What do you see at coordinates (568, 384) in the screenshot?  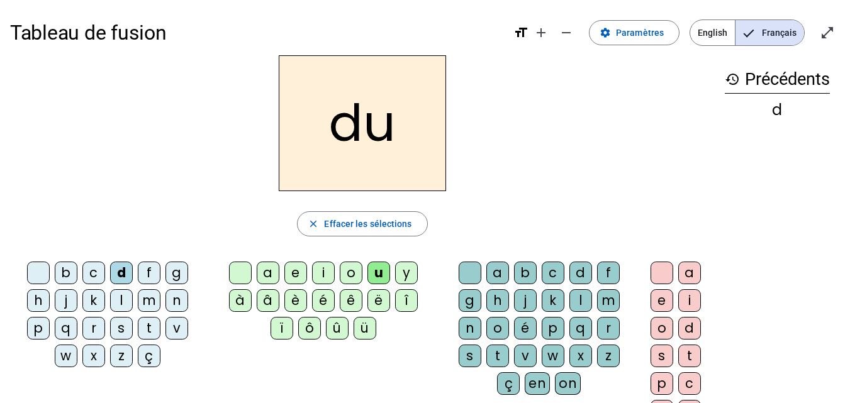 I see `div: on` at bounding box center [568, 384].